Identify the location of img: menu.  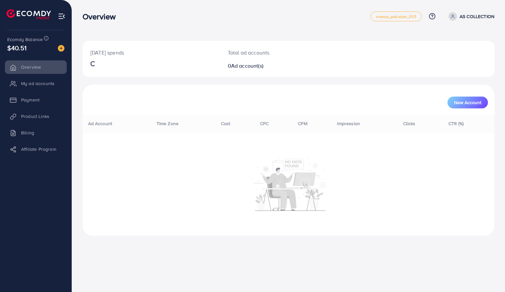
(62, 16).